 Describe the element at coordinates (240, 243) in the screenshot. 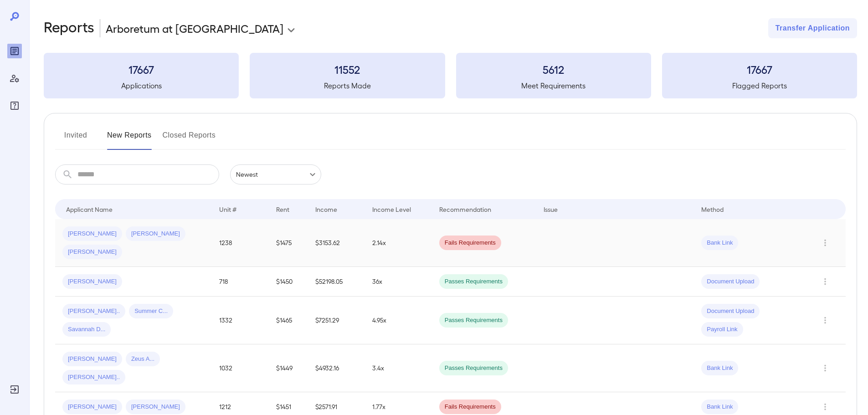

I see `td: 1238` at that location.